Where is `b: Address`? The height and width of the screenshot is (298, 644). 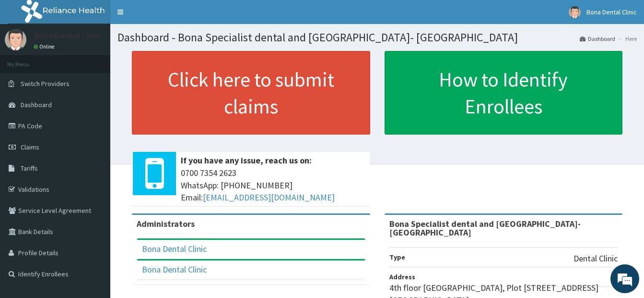
b: Address is located at coordinates (402, 277).